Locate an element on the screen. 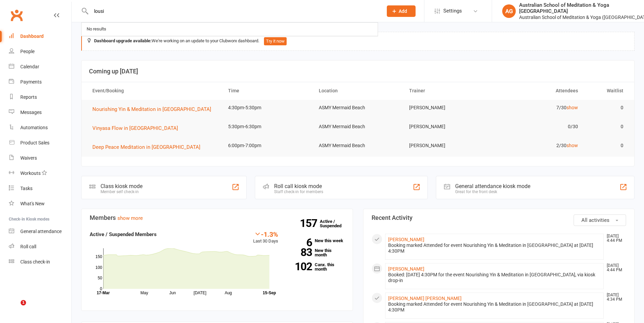 Image resolution: width=644 pixels, height=323 pixels. a: Tasks is located at coordinates (40, 188).